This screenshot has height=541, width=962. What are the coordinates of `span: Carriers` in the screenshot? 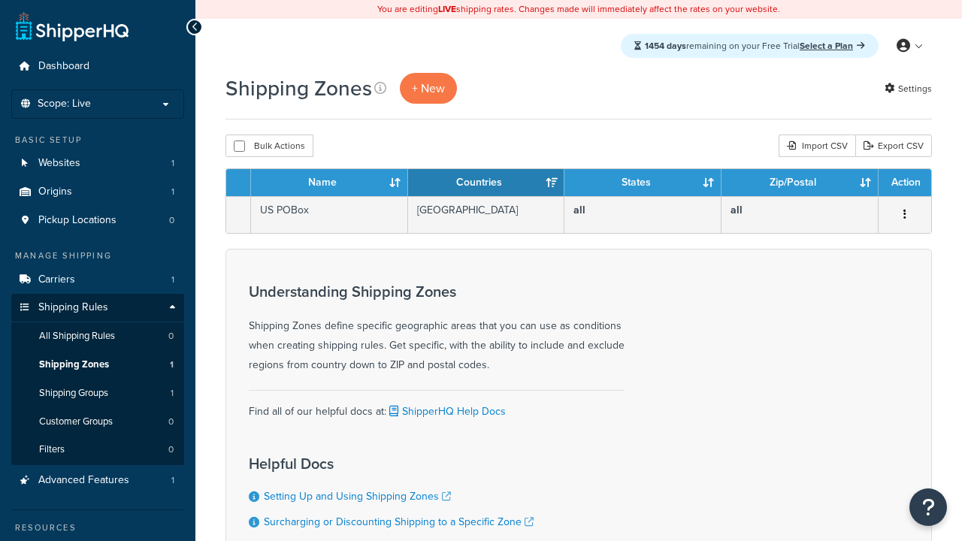 It's located at (56, 280).